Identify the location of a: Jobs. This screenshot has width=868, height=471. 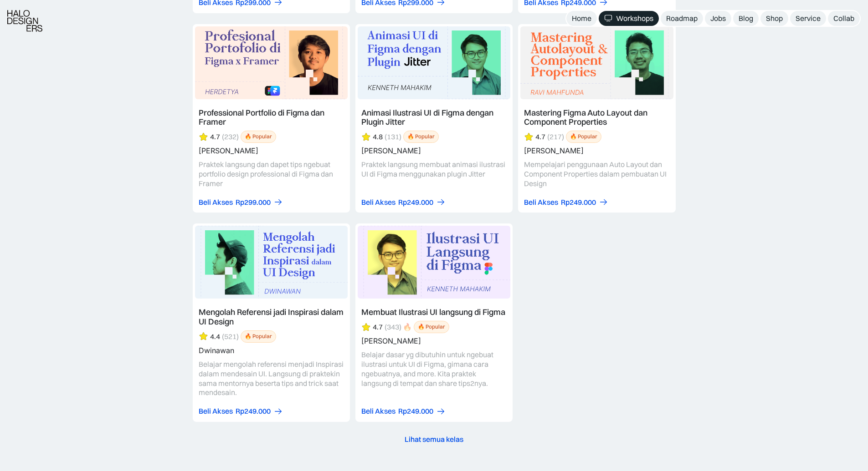
(718, 18).